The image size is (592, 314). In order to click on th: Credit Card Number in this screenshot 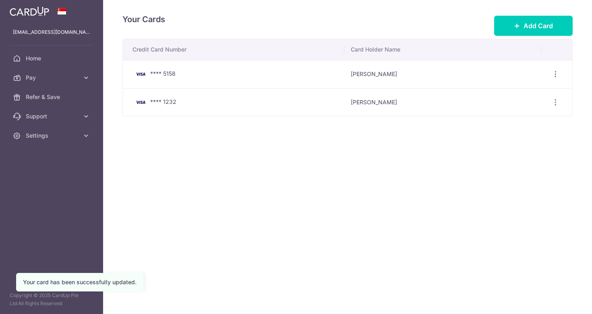, I will do `click(233, 50)`.